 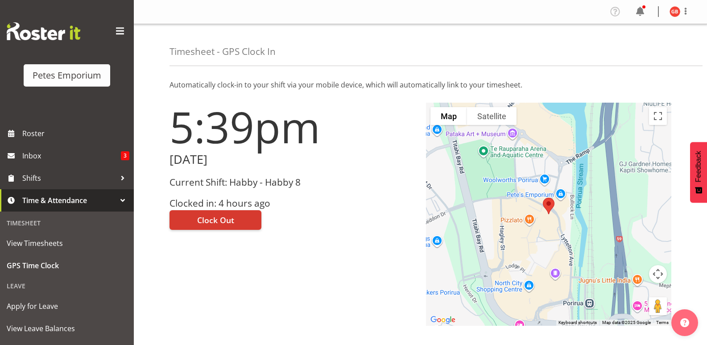 What do you see at coordinates (658, 116) in the screenshot?
I see `button: Toggle fullscreen view` at bounding box center [658, 116].